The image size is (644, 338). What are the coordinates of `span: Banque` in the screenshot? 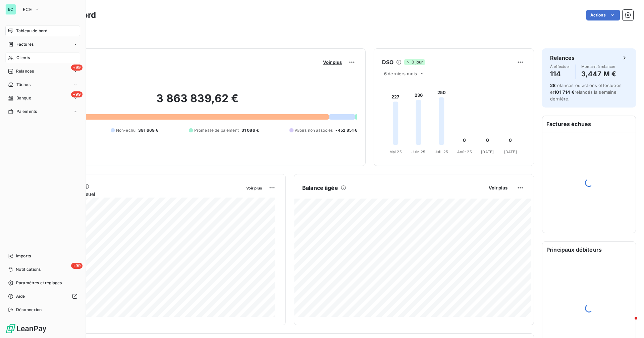 It's located at (24, 98).